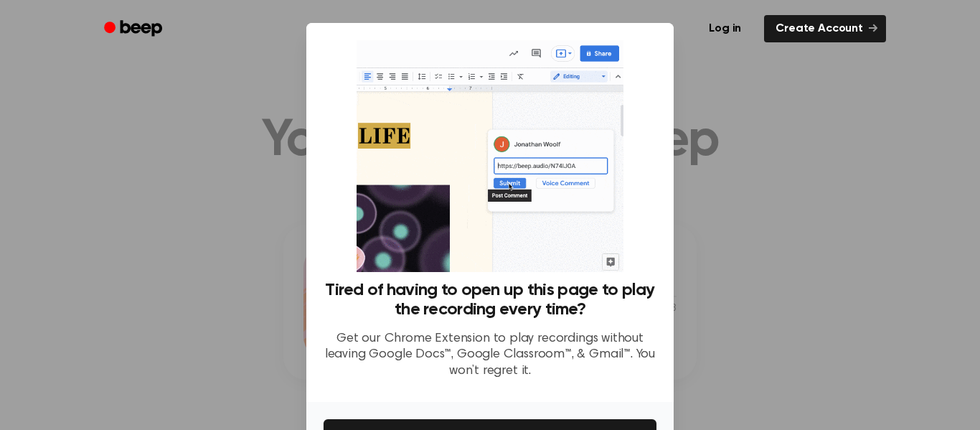 This screenshot has width=980, height=430. What do you see at coordinates (490, 300) in the screenshot?
I see `h3: Tired of having to open up this page to play the recording every time?` at bounding box center [490, 300].